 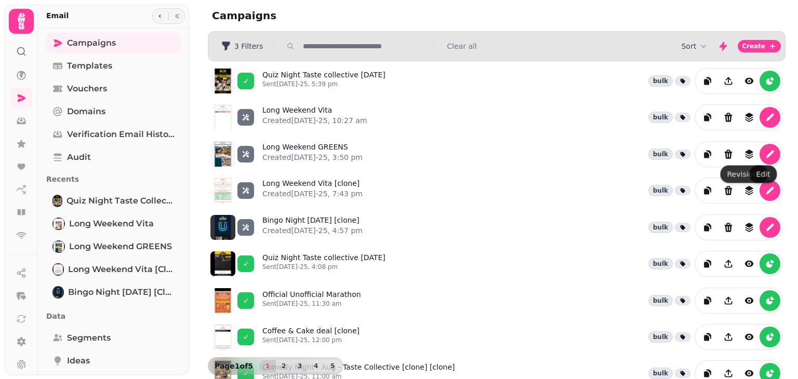 I want to click on p: Recents, so click(x=113, y=179).